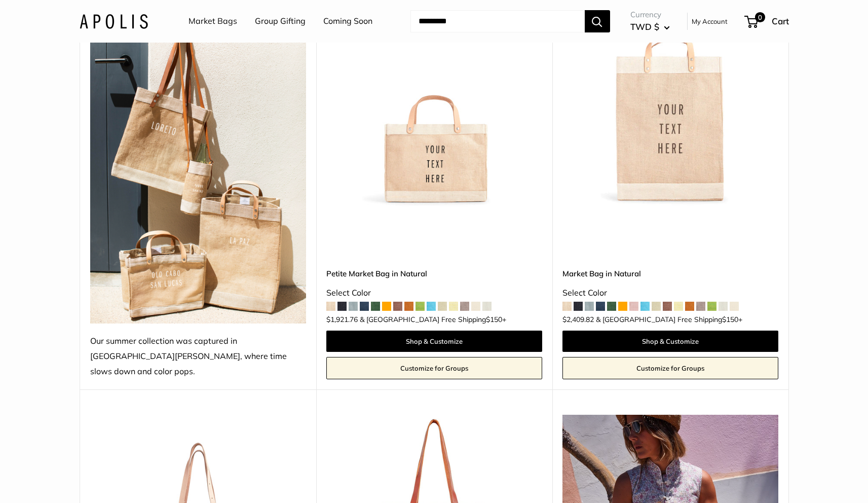 This screenshot has width=868, height=503. I want to click on a: Petite Market Bag in Natural, so click(434, 273).